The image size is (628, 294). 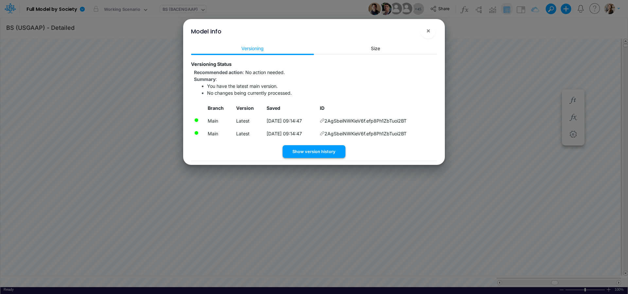 I want to click on span: You have the latest main version., so click(x=242, y=86).